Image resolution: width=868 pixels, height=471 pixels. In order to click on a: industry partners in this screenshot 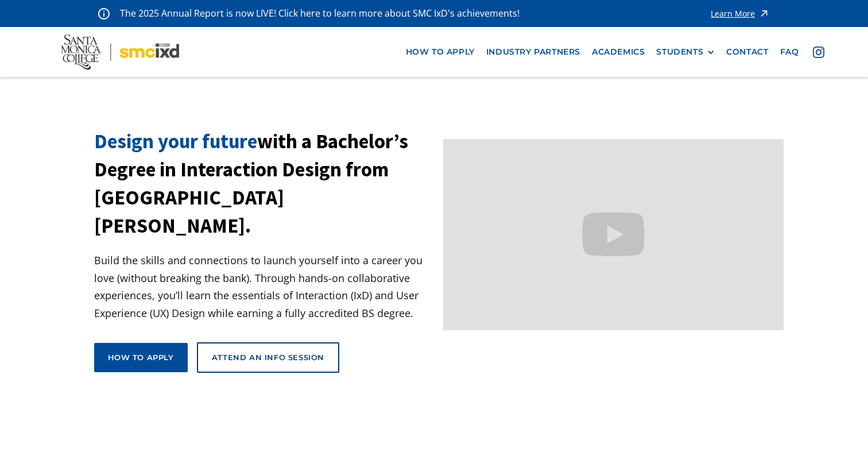, I will do `click(533, 52)`.